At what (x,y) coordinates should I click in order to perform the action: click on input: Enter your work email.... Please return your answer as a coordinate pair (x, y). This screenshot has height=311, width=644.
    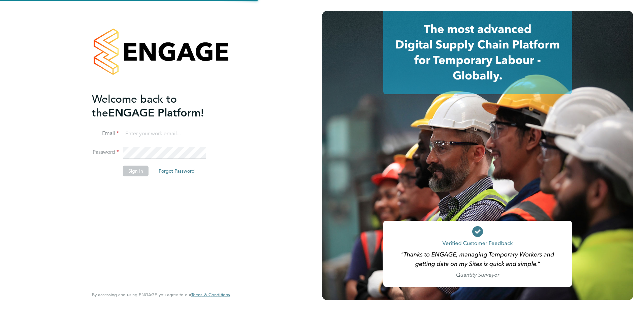
    Looking at the image, I should click on (164, 134).